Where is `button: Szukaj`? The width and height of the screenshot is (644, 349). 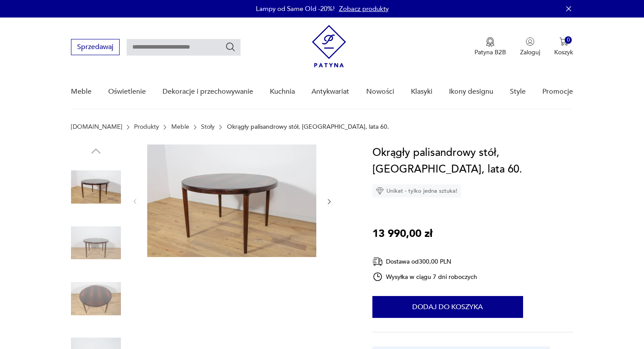 button: Szukaj is located at coordinates (230, 47).